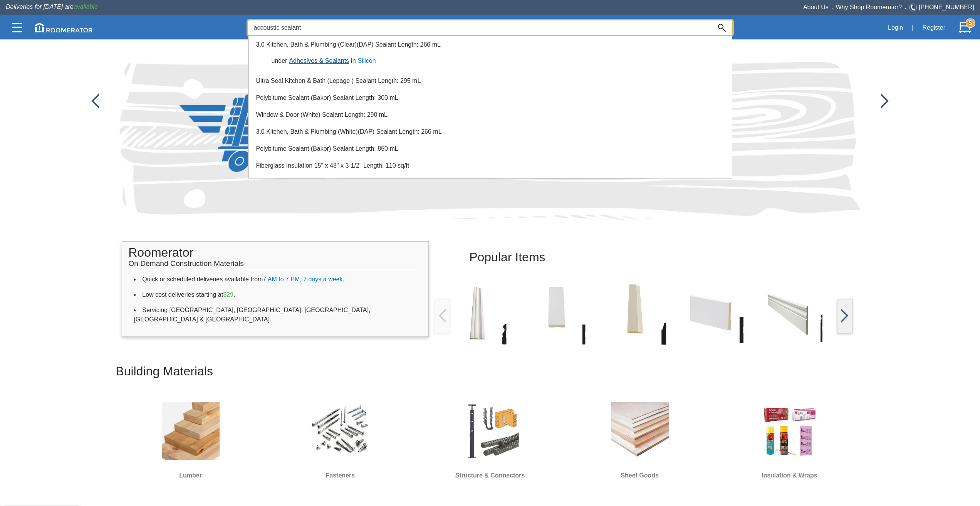  I want to click on span: available, so click(86, 7).